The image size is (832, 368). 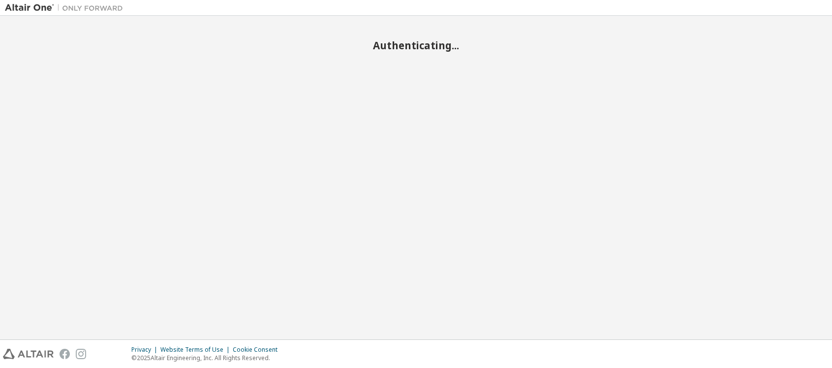 I want to click on img: altair_logo.svg, so click(x=28, y=353).